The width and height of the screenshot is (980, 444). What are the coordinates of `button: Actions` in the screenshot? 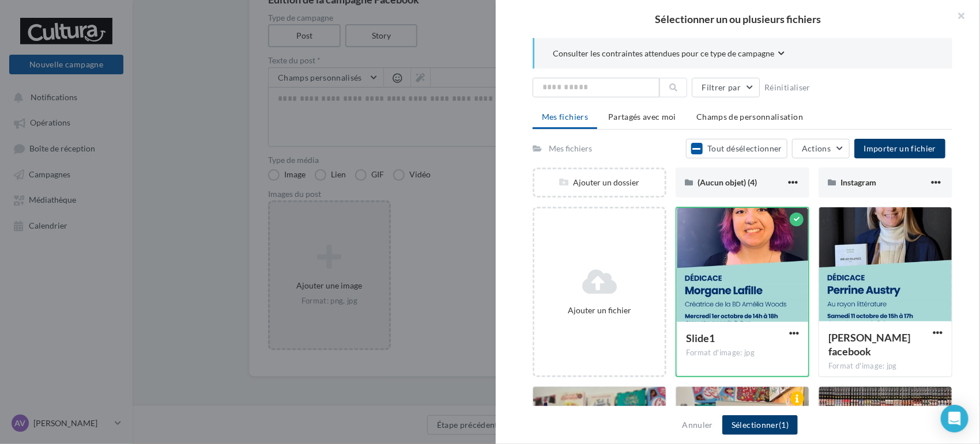 It's located at (821, 149).